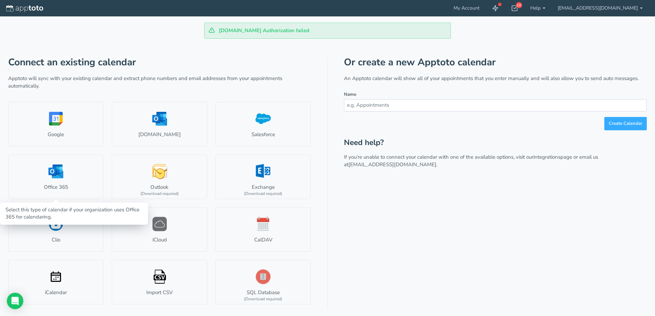 The width and height of the screenshot is (655, 316). I want to click on a: Outlook, so click(159, 177).